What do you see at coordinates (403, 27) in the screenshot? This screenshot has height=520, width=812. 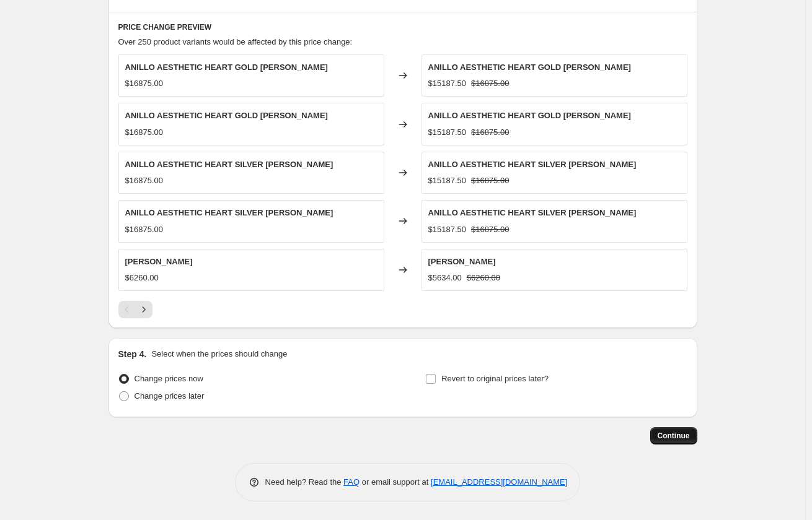 I see `h6: PRICE CHANGE PREVIEW` at bounding box center [403, 27].